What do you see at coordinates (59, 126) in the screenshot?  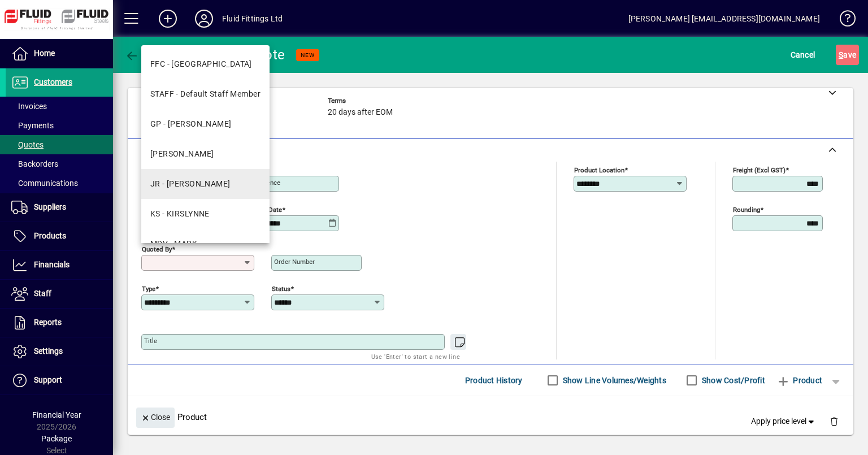 I see `a: Payments` at bounding box center [59, 126].